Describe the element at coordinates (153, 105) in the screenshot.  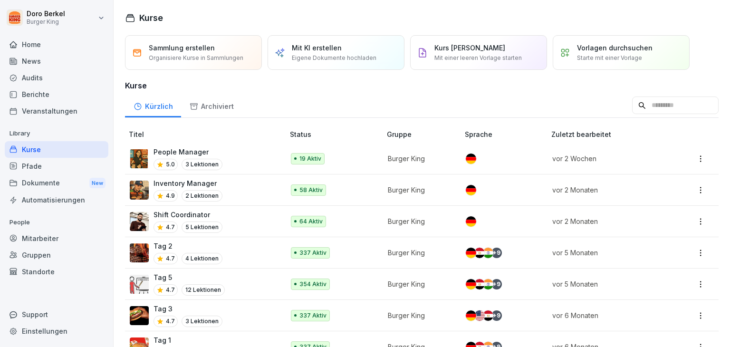
I see `a: Kürzlich` at that location.